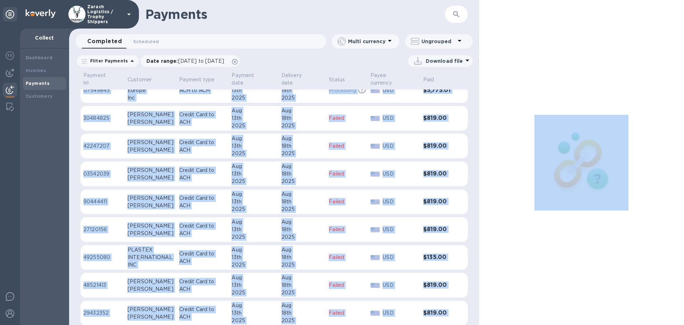 The width and height of the screenshot is (684, 325). Describe the element at coordinates (433, 79) in the screenshot. I see `span: Paid` at that location.